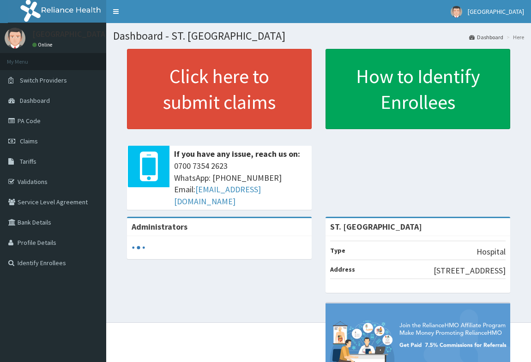 The image size is (531, 362). What do you see at coordinates (43, 45) in the screenshot?
I see `a: Online` at bounding box center [43, 45].